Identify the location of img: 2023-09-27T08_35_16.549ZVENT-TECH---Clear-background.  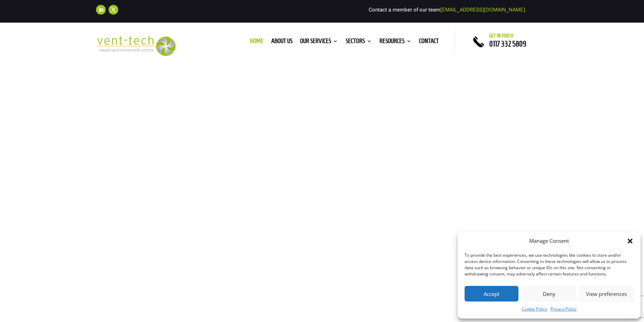
(135, 46).